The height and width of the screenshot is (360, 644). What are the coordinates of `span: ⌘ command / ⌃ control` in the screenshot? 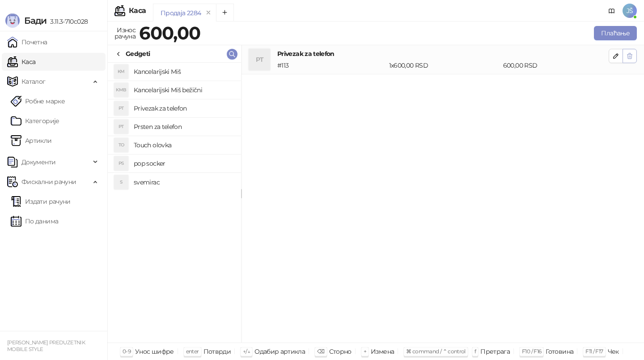 It's located at (436, 351).